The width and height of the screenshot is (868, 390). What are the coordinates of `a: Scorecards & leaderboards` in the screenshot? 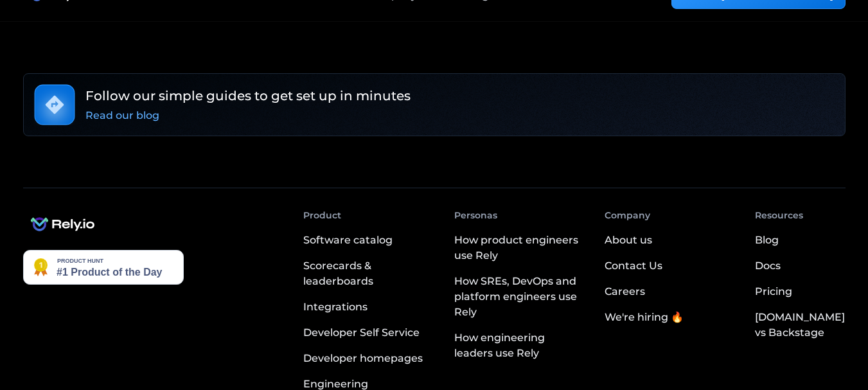 It's located at (368, 274).